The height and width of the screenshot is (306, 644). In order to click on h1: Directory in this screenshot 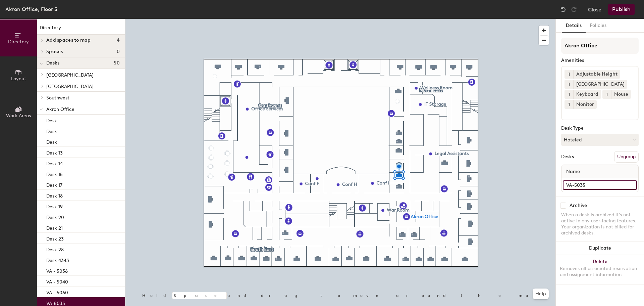, I will do `click(81, 29)`.